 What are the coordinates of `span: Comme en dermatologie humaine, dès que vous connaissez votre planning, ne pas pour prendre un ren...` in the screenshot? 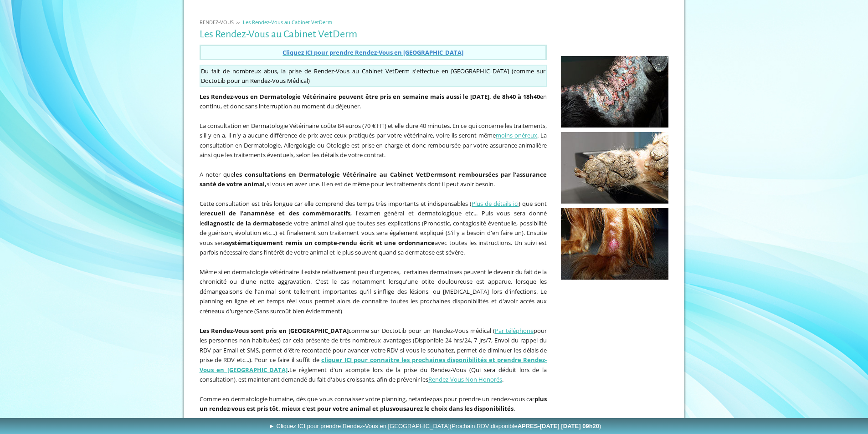 It's located at (373, 403).